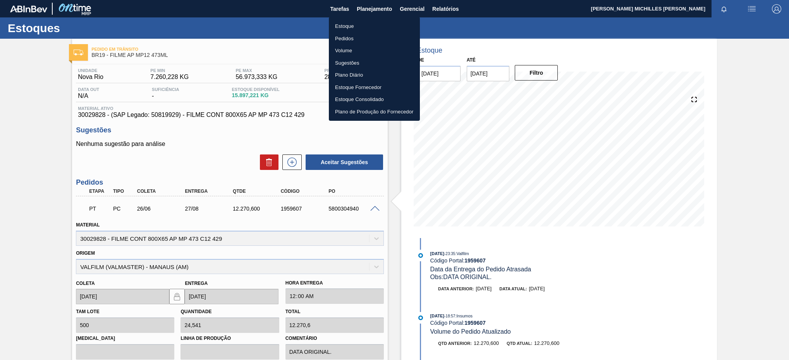 Image resolution: width=789 pixels, height=360 pixels. Describe the element at coordinates (374, 26) in the screenshot. I see `a: Estoque` at that location.